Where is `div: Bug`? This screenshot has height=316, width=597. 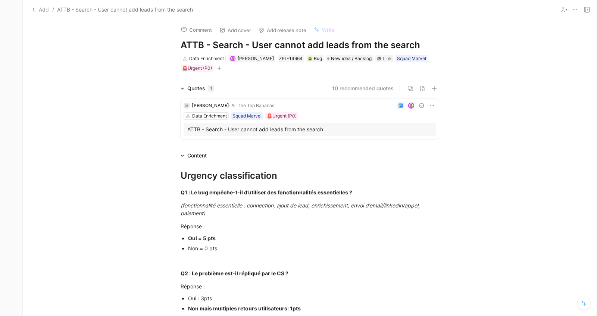
div: Bug is located at coordinates (315, 59).